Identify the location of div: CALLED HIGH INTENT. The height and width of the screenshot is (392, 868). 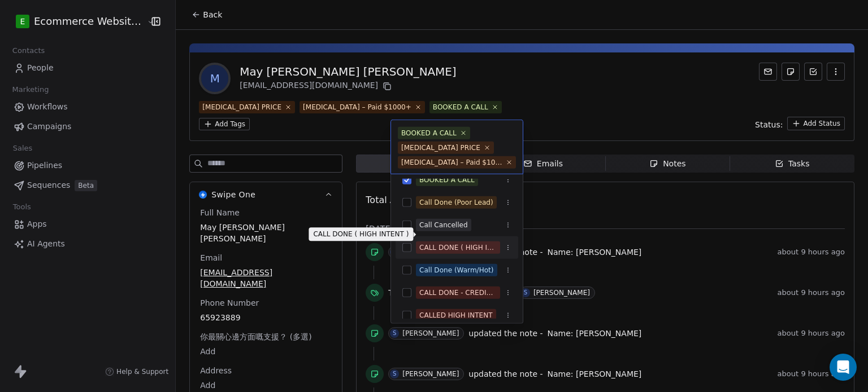
(456, 315).